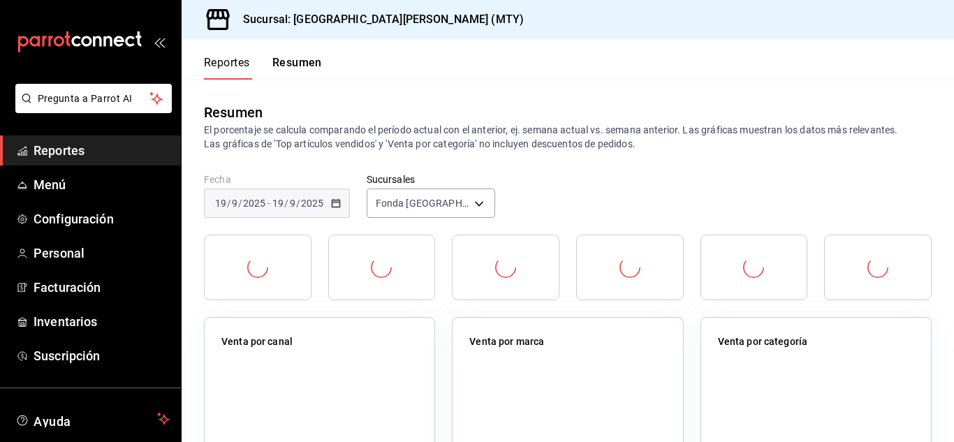  What do you see at coordinates (431, 179) in the screenshot?
I see `label: Sucursales` at bounding box center [431, 179].